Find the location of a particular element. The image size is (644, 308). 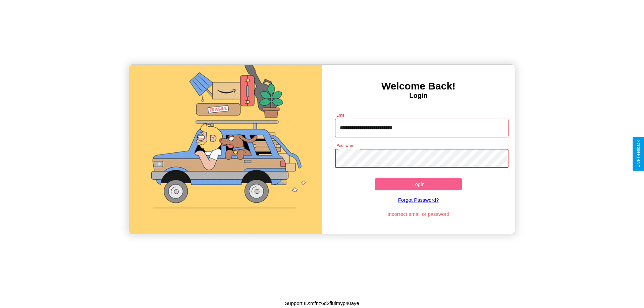

p: Support ID: mfnz6d2fi8imyp40aye is located at coordinates (322, 303).